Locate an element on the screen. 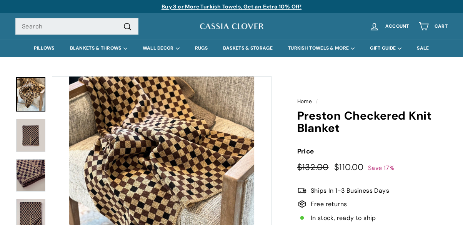 Image resolution: width=463 pixels, height=225 pixels. summary: WALL DECOR is located at coordinates (161, 48).